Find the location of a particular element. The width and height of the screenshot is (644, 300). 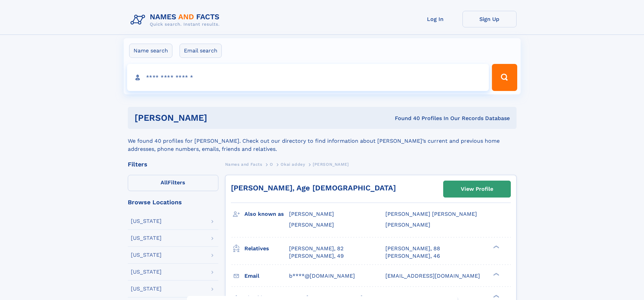

input: search input is located at coordinates (308, 78).